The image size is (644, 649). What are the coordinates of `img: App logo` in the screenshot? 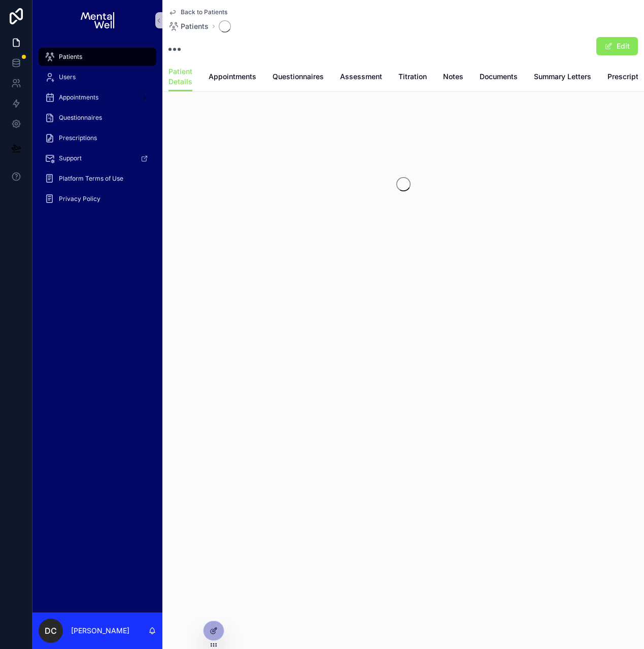 It's located at (97, 21).